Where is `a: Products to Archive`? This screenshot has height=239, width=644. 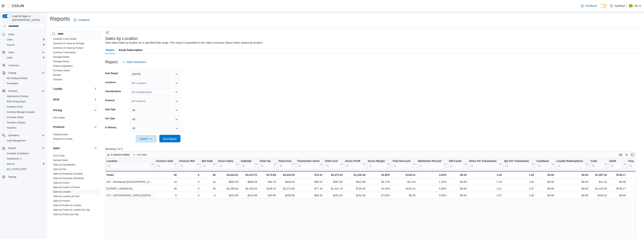 a: Products to Archive is located at coordinates (63, 139).